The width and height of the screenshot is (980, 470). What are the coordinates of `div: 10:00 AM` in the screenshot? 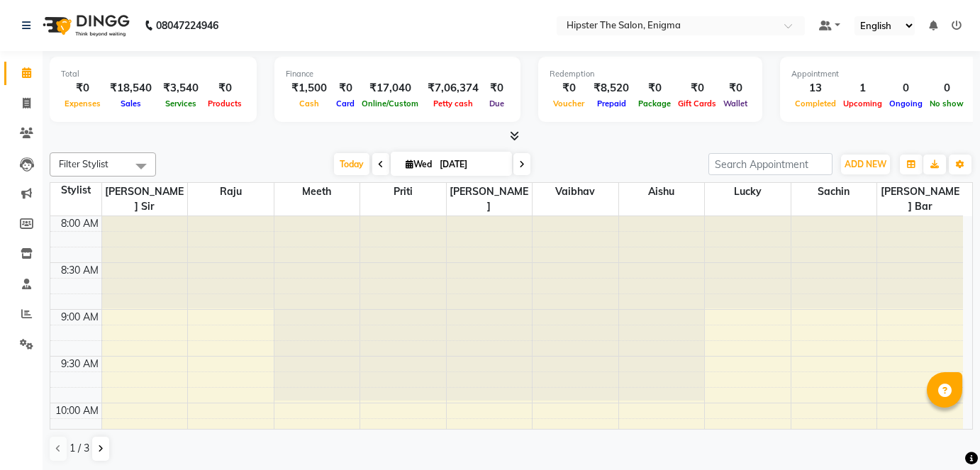 It's located at (77, 410).